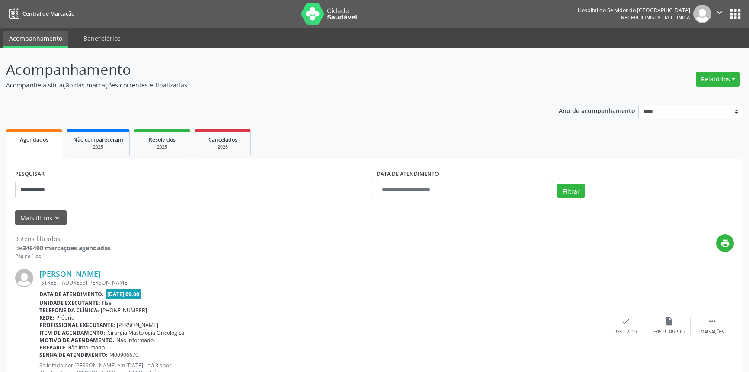  I want to click on b: Item de agendamento:, so click(72, 332).